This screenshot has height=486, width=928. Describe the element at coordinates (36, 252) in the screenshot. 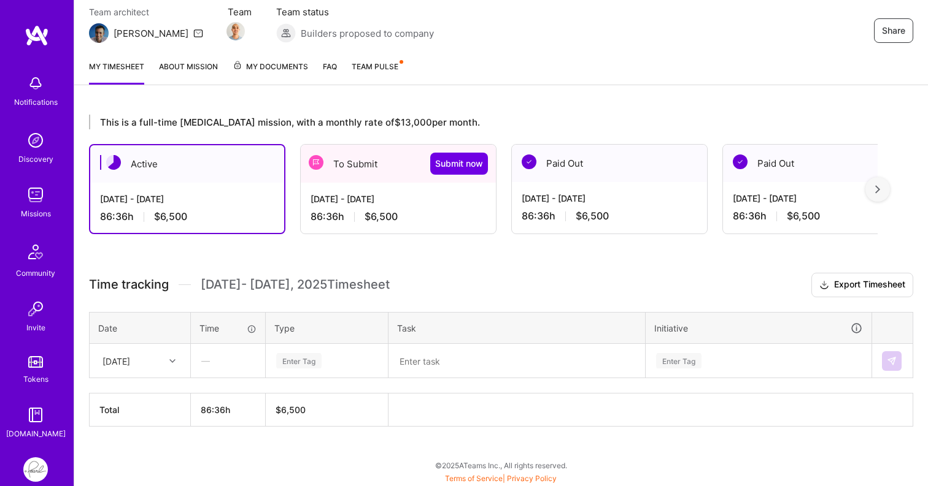

I see `img: Community` at that location.